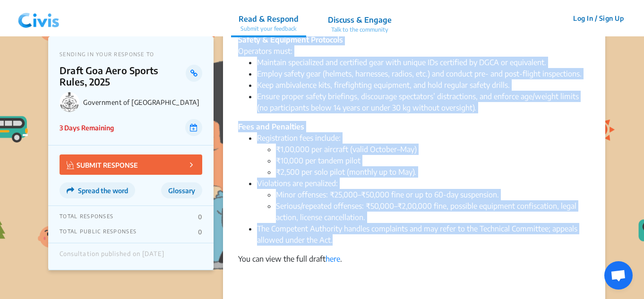 Image resolution: width=644 pixels, height=299 pixels. What do you see at coordinates (181, 191) in the screenshot?
I see `span: Glossary` at bounding box center [181, 191].